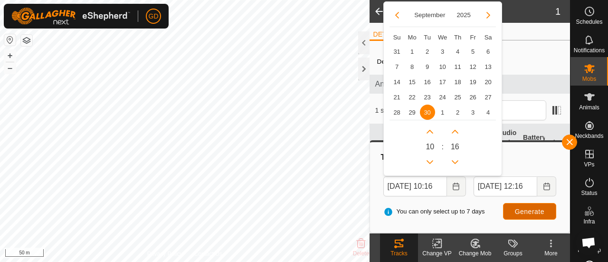 The image size is (608, 262). I want to click on td: 20, so click(488, 82).